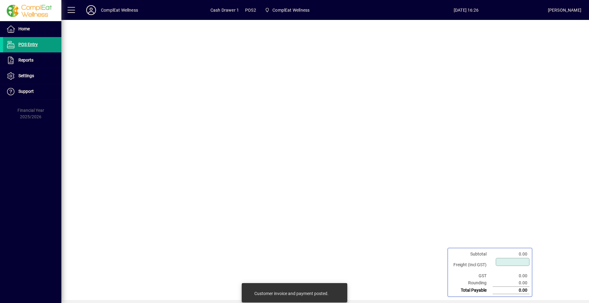 The width and height of the screenshot is (589, 303). What do you see at coordinates (24, 29) in the screenshot?
I see `span: Home` at bounding box center [24, 29].